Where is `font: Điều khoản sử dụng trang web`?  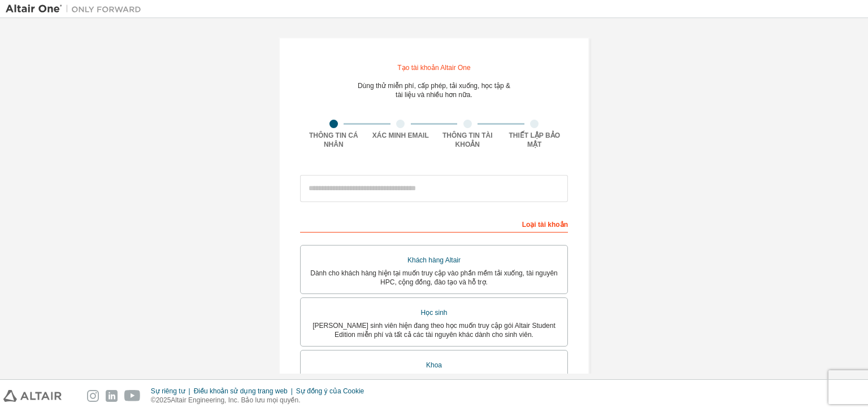 font: Điều khoản sử dụng trang web is located at coordinates (241, 391).